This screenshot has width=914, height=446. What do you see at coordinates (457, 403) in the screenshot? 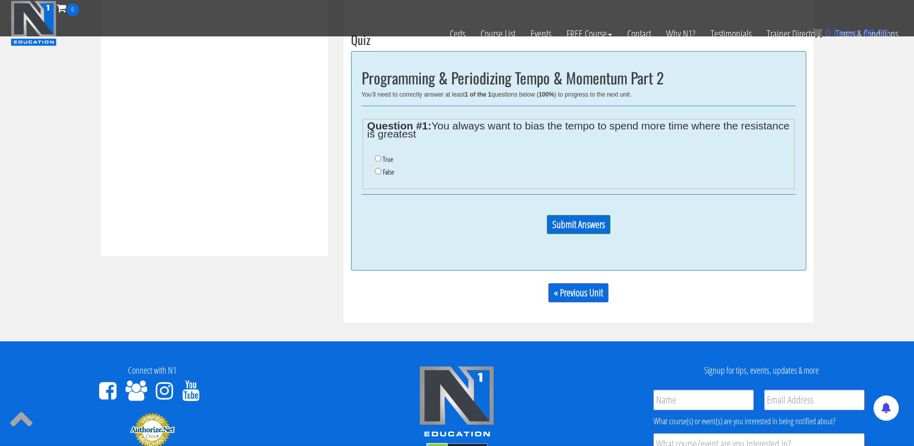
I see `img: n1-edu-logo` at bounding box center [457, 403].